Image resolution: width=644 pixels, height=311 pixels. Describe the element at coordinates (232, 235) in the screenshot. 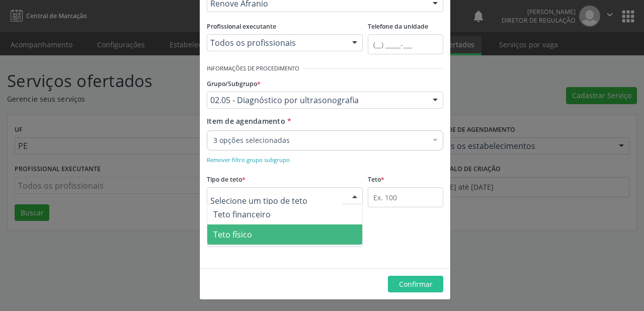

I see `span: Teto físico` at that location.